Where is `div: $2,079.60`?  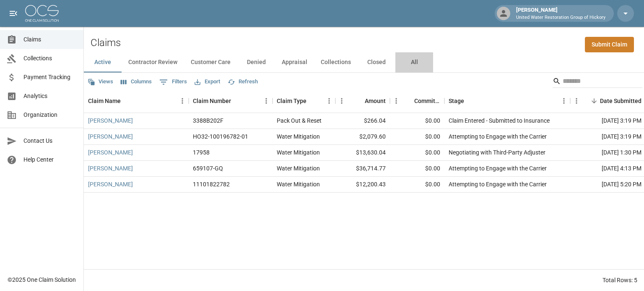 div: $2,079.60 is located at coordinates (363, 137).